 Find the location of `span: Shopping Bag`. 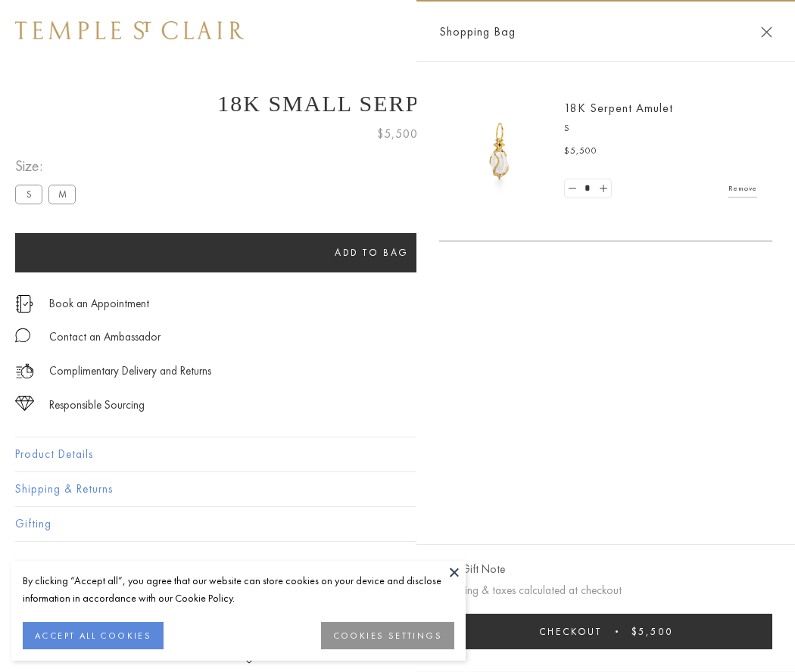

span: Shopping Bag is located at coordinates (477, 32).